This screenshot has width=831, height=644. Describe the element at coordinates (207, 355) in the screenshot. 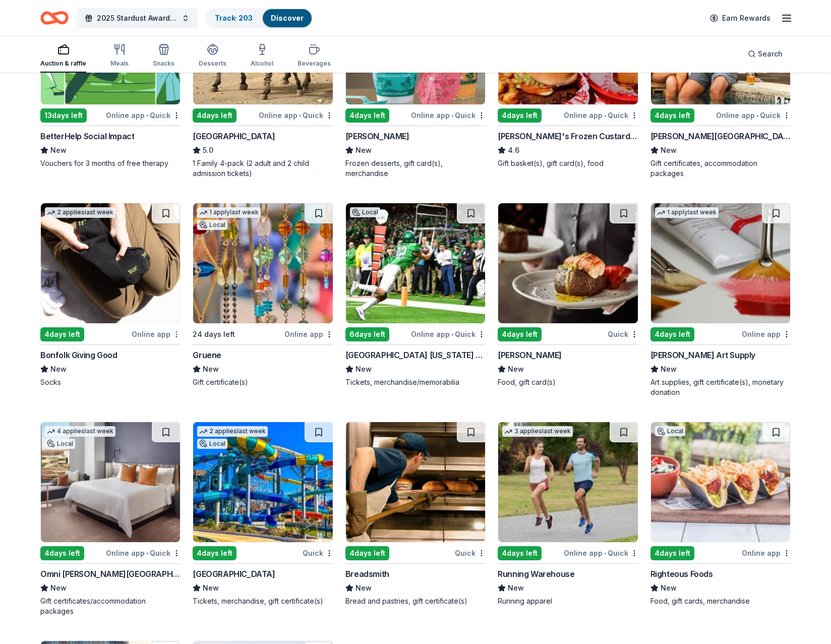

I see `div: Gruene` at that location.